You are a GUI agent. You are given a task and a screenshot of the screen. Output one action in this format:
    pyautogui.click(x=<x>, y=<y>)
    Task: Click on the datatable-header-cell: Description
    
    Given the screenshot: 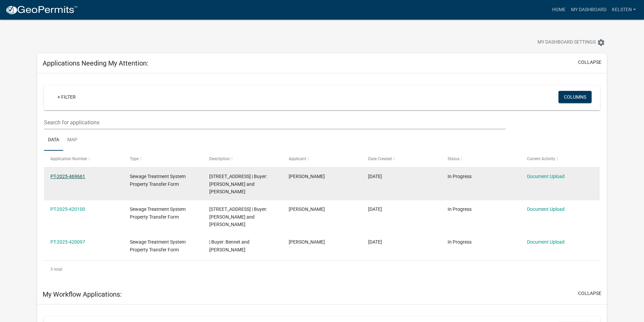 What is the action you would take?
    pyautogui.click(x=243, y=159)
    